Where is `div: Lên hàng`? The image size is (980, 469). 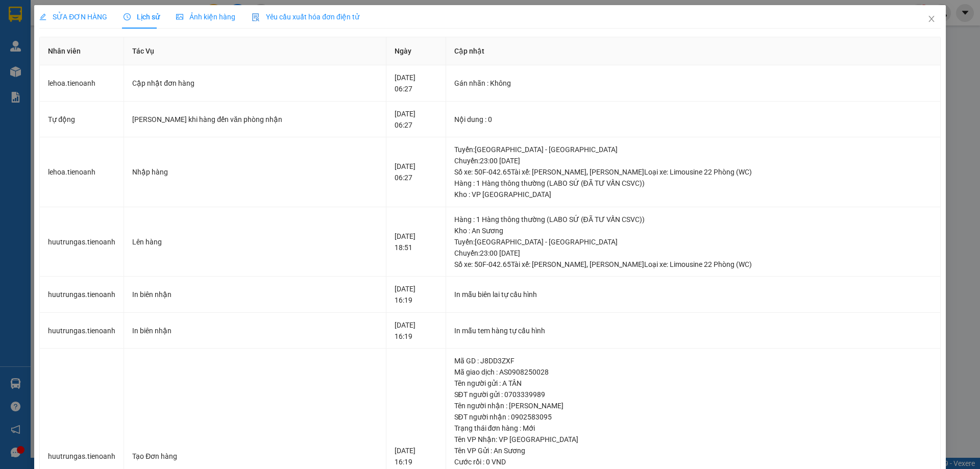
div: Lên hàng is located at coordinates (254, 242).